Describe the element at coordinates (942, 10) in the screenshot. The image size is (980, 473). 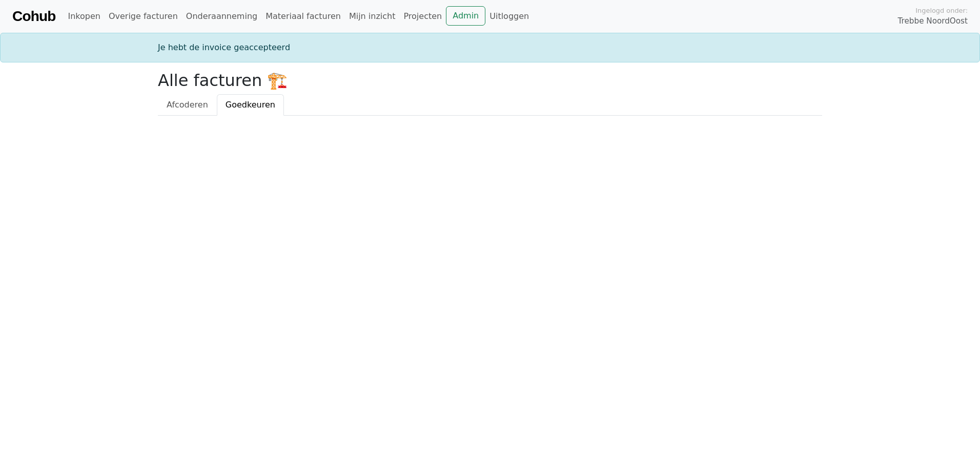
I see `span: Ingelogd onder:` at that location.